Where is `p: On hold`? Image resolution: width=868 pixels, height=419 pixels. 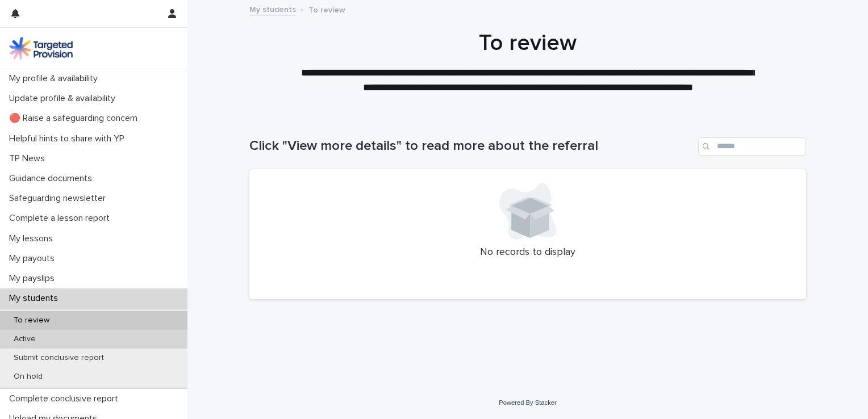
p: On hold is located at coordinates (28, 376).